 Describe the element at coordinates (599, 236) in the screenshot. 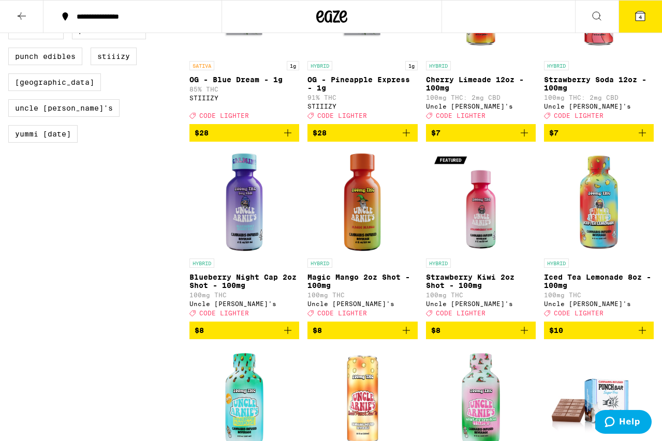

I see `a: Open page for Iced Tea Lemonade 8oz - 100mg from Uncle Arnie's` at that location.